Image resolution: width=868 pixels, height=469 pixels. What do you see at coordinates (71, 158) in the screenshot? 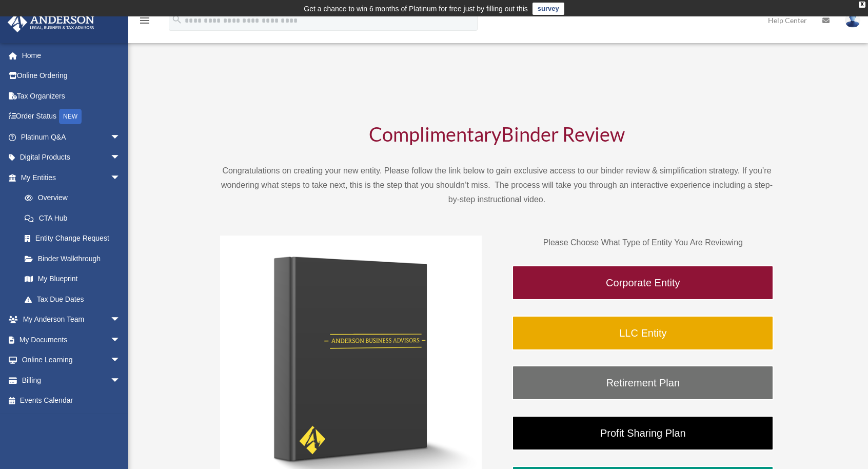
I see `a: Digital Productsarrow_drop_down` at bounding box center [71, 158].